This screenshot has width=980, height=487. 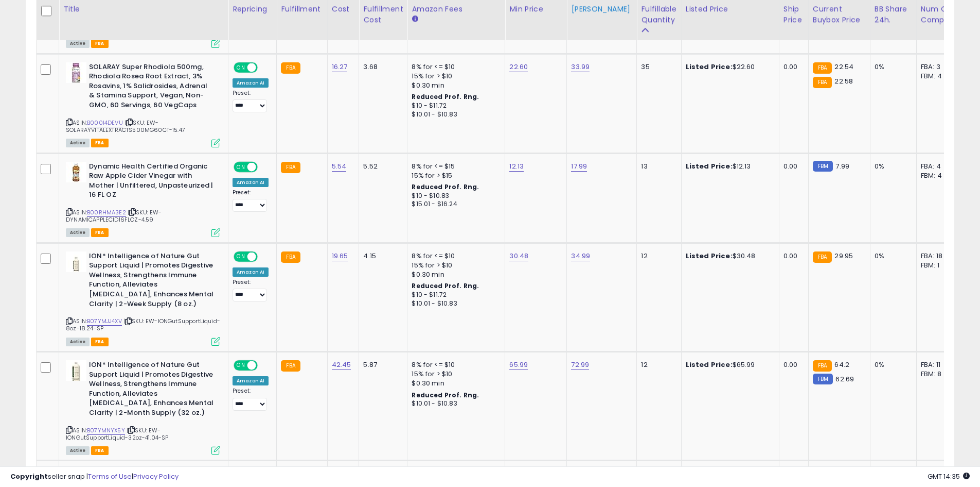 I want to click on a: 34.99, so click(x=580, y=256).